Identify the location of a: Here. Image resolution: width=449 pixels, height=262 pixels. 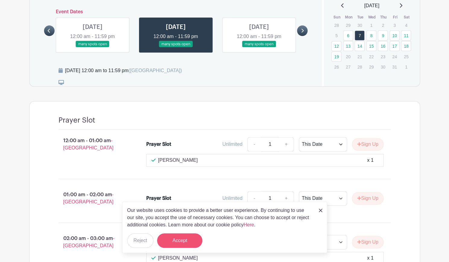
(249, 224).